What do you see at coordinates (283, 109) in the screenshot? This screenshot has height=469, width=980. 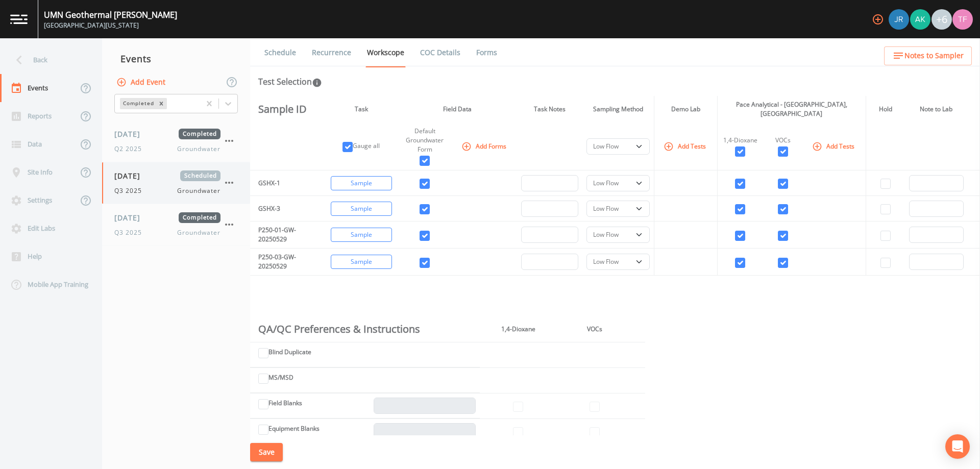 I see `th: Sample ID` at bounding box center [283, 109].